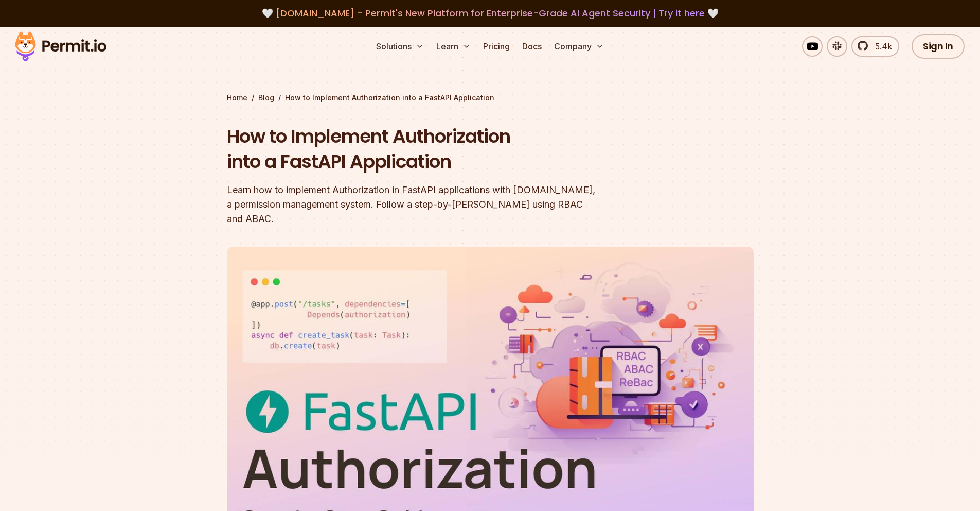 The width and height of the screenshot is (980, 511). Describe the element at coordinates (266, 98) in the screenshot. I see `a: Blog` at that location.